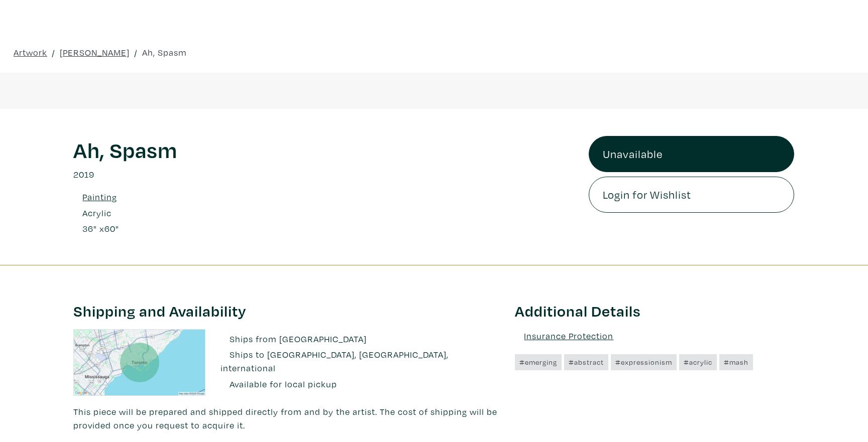  What do you see at coordinates (99, 197) in the screenshot?
I see `u: Painting` at bounding box center [99, 197].